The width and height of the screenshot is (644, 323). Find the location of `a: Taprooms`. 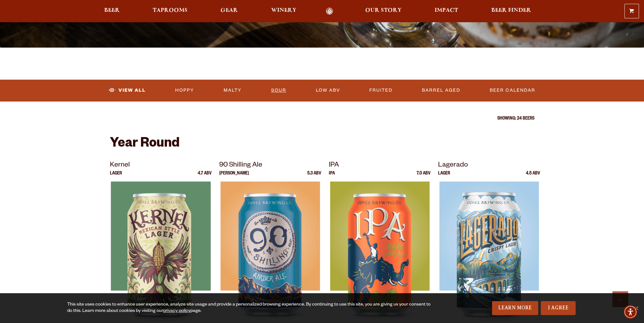

a: Taprooms is located at coordinates (170, 11).